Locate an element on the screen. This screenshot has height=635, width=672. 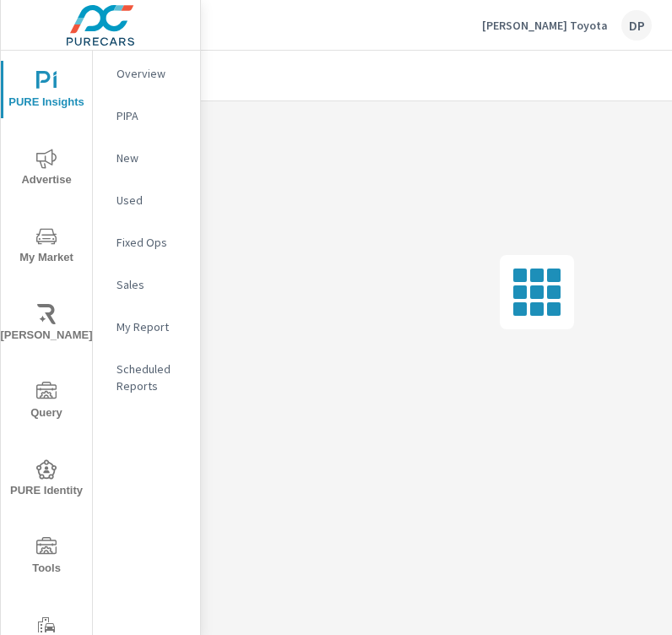
p: Overview is located at coordinates (151, 73).